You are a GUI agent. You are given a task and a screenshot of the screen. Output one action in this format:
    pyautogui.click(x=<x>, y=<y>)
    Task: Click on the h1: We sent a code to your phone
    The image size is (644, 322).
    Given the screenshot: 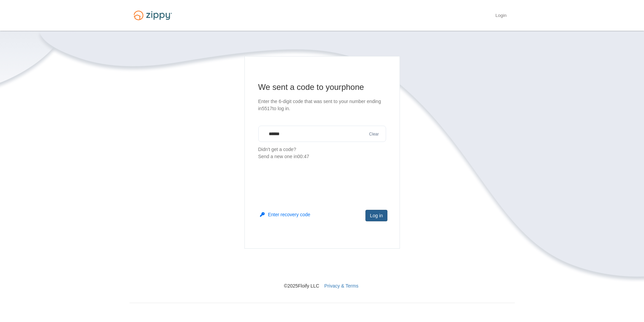 What is the action you would take?
    pyautogui.click(x=322, y=87)
    